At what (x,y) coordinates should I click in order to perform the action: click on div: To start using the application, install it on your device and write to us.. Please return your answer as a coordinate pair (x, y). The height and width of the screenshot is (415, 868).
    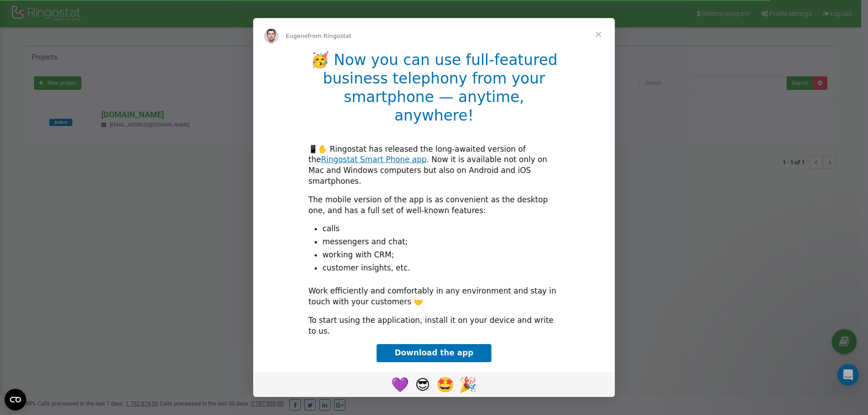
    Looking at the image, I should click on (434, 326).